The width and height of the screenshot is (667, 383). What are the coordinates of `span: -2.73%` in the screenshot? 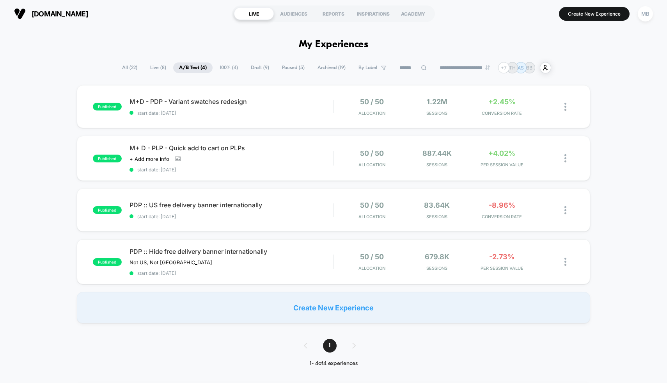 It's located at (501, 256).